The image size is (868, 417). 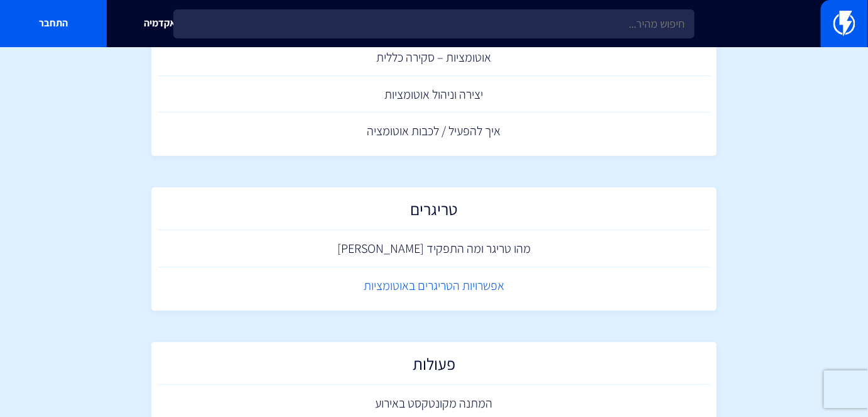 I want to click on a: טריגרים, so click(x=434, y=212).